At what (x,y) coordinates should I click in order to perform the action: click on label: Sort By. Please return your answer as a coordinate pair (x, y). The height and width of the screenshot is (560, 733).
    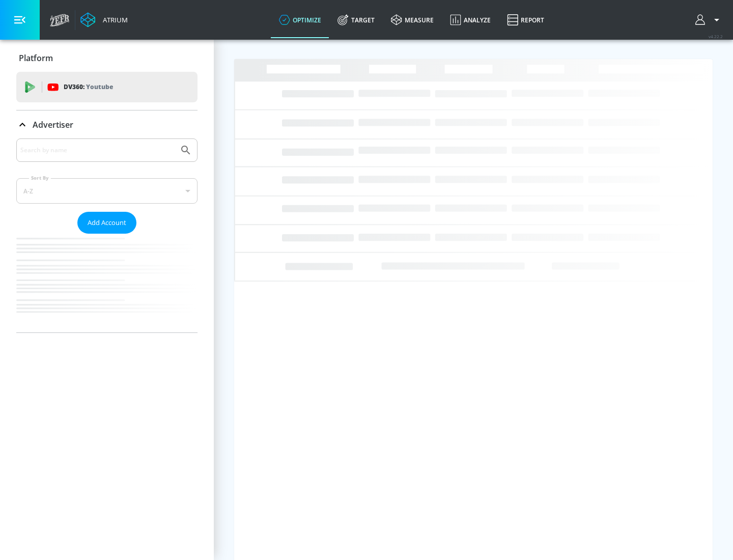
    Looking at the image, I should click on (39, 178).